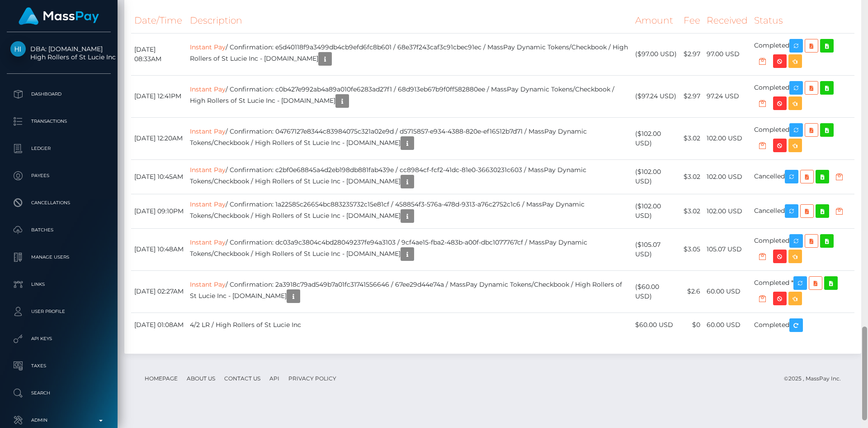 This screenshot has height=428, width=868. I want to click on a: Ledger, so click(59, 149).